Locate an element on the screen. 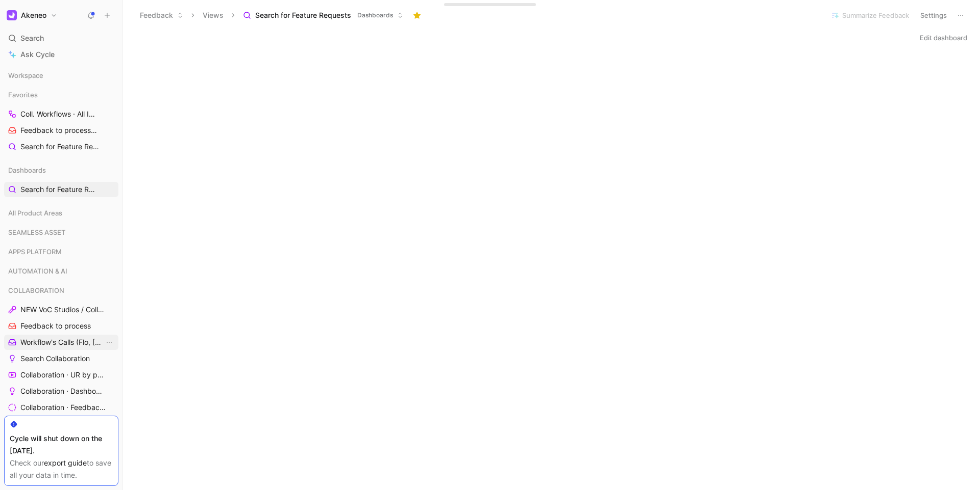 The image size is (980, 490). div: Workspace is located at coordinates (61, 76).